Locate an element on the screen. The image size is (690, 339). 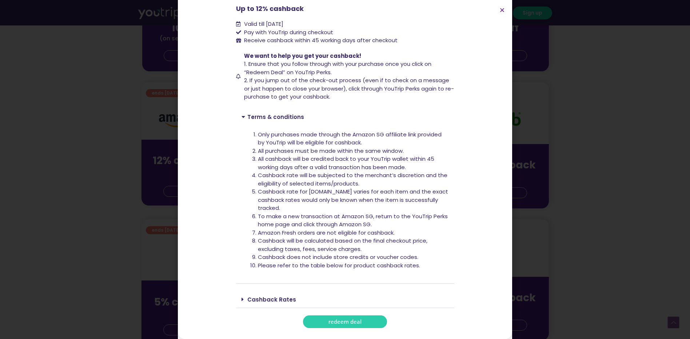
span: Pay with YouTrip during checkout is located at coordinates (288, 32).